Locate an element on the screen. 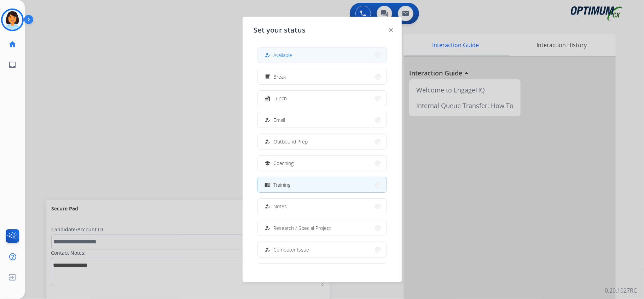  span: Set your status is located at coordinates (280, 30).